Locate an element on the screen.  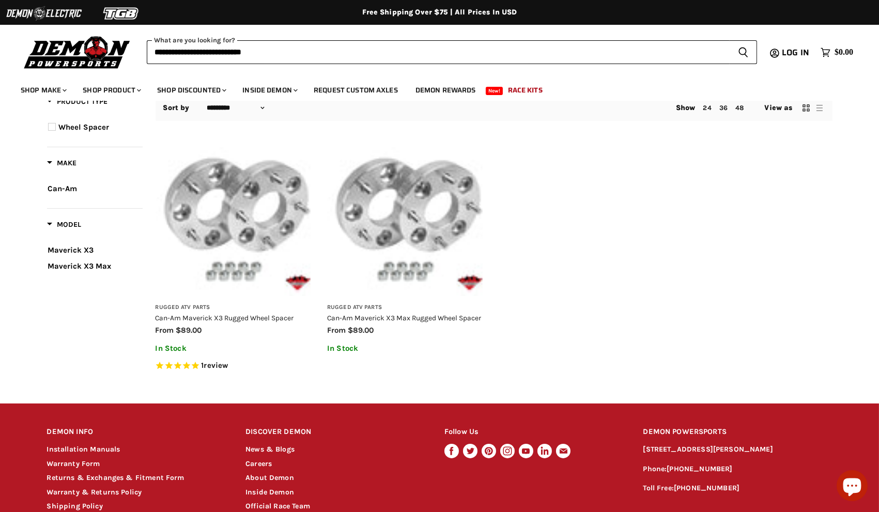
h2: DISCOVER DEMON is located at coordinates (335, 432).